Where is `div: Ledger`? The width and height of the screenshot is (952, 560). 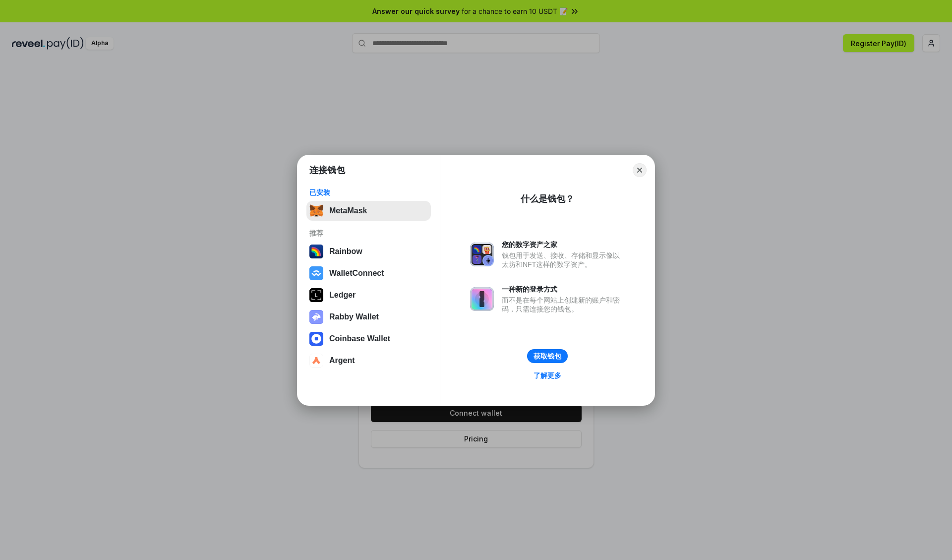
div: Ledger is located at coordinates (342, 295).